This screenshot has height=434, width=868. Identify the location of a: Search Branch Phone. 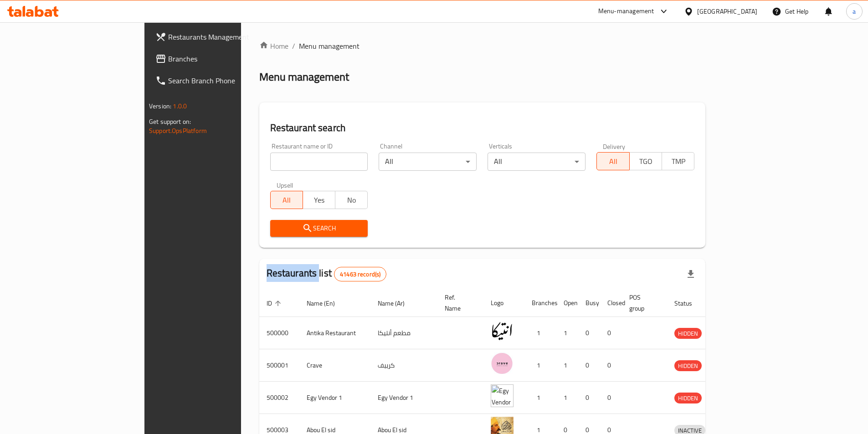
(219, 80).